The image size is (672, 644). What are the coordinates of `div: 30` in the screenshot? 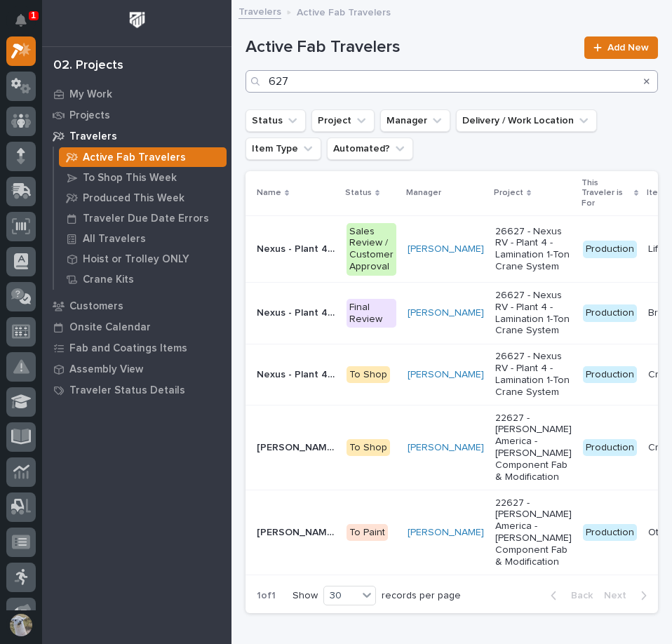 It's located at (341, 596).